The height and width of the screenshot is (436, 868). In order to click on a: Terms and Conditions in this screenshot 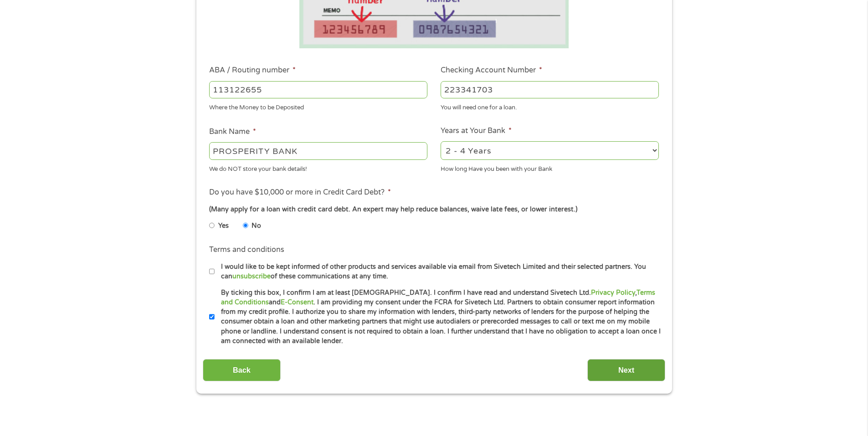, I will do `click(438, 298)`.